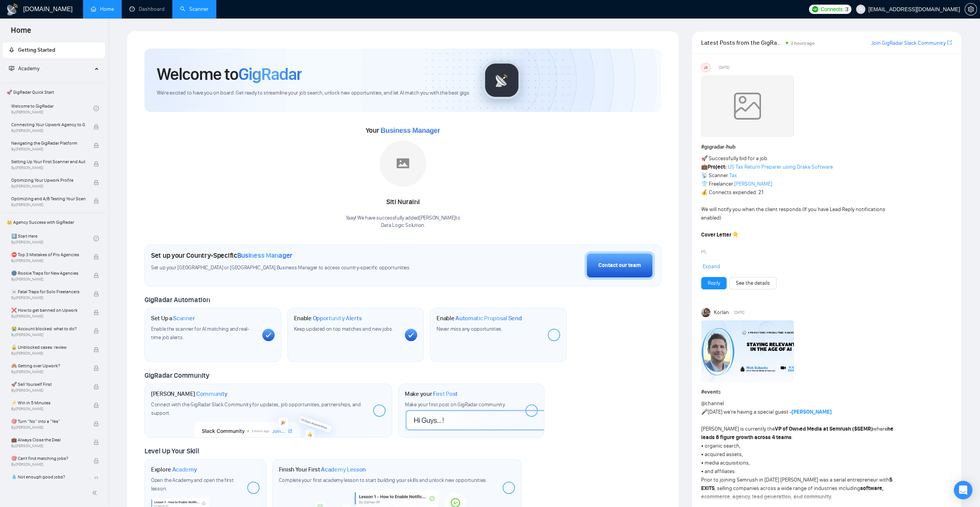 The height and width of the screenshot is (507, 980). What do you see at coordinates (431, 394) in the screenshot?
I see `h1: Make your` at bounding box center [431, 394].